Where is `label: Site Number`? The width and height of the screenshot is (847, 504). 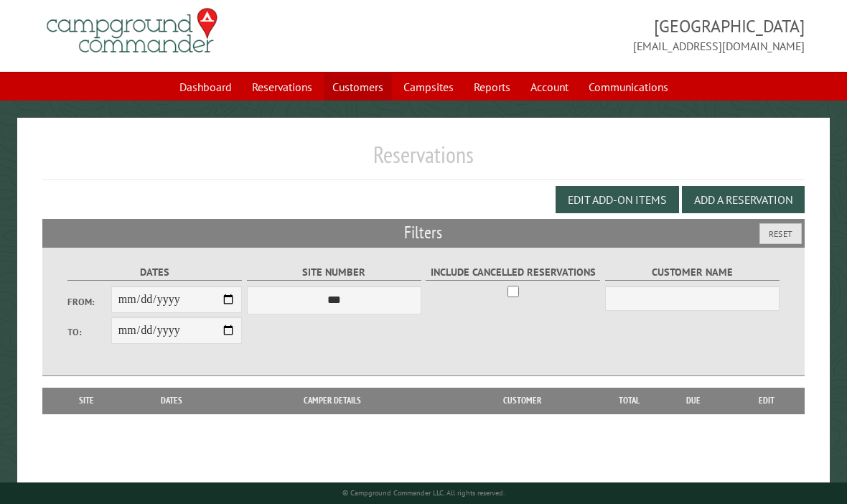
label: Site Number is located at coordinates (333, 272).